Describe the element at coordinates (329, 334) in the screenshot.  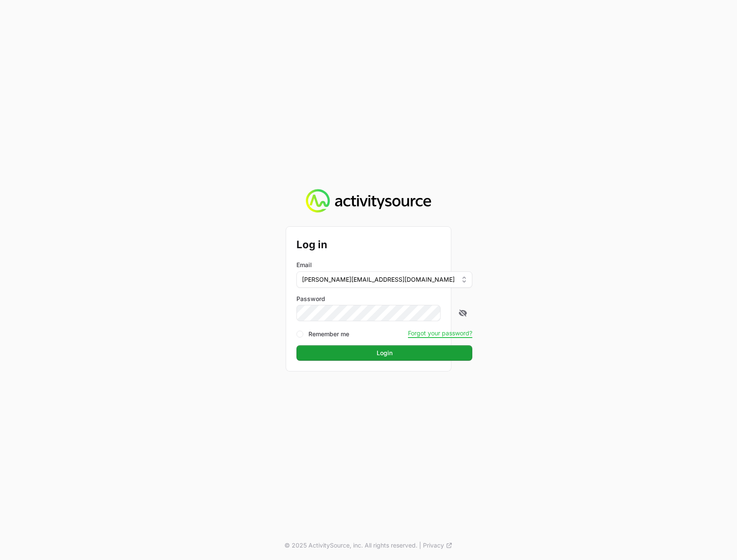
I see `label: Remember me` at that location.